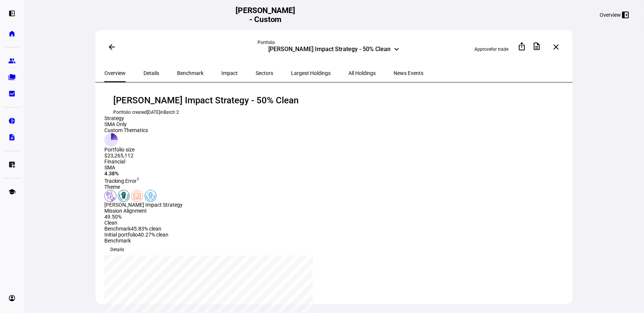 This screenshot has width=644, height=313. I want to click on eth-mat-symbol: pie_chart, so click(12, 121).